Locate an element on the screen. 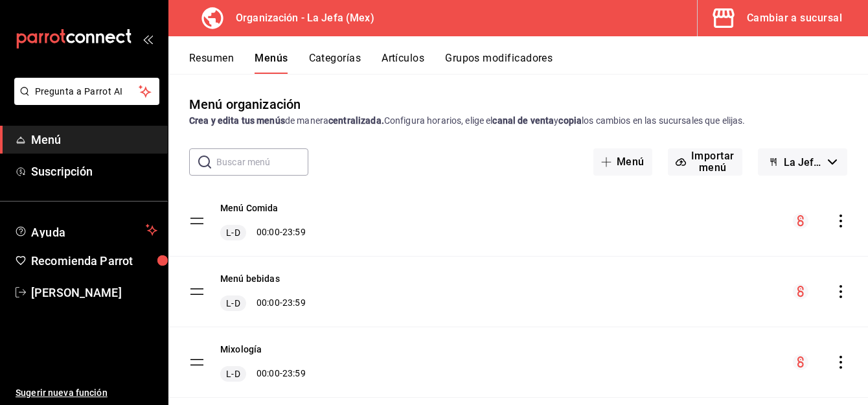 The image size is (868, 405). button: Mixología is located at coordinates (241, 349).